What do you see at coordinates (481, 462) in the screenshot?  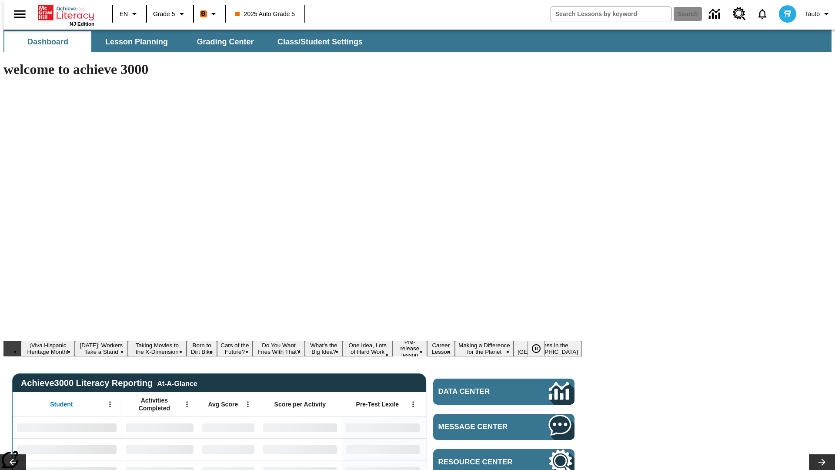 I see `span: Resource Center` at bounding box center [481, 462].